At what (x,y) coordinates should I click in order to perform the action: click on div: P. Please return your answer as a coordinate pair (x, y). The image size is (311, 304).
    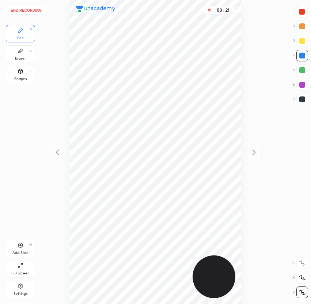
    Looking at the image, I should click on (31, 30).